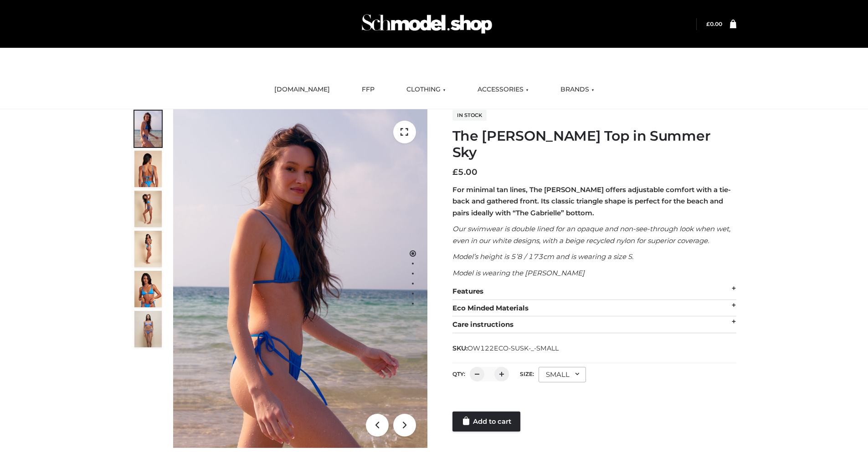 The image size is (868, 452). Describe the element at coordinates (148, 289) in the screenshot. I see `img: 2.Alex-top_CN-1-1-2.jpg` at that location.